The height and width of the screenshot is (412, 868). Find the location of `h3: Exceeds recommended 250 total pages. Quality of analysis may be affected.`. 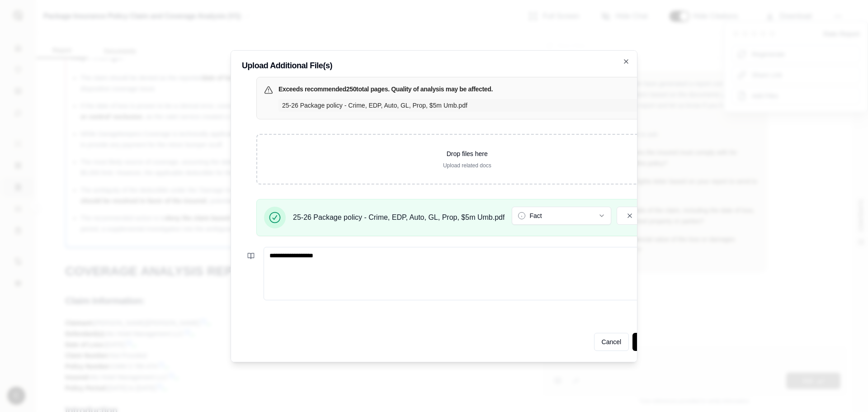

h3: Exceeds recommended 250 total pages. Quality of analysis may be affected. is located at coordinates (386, 89).